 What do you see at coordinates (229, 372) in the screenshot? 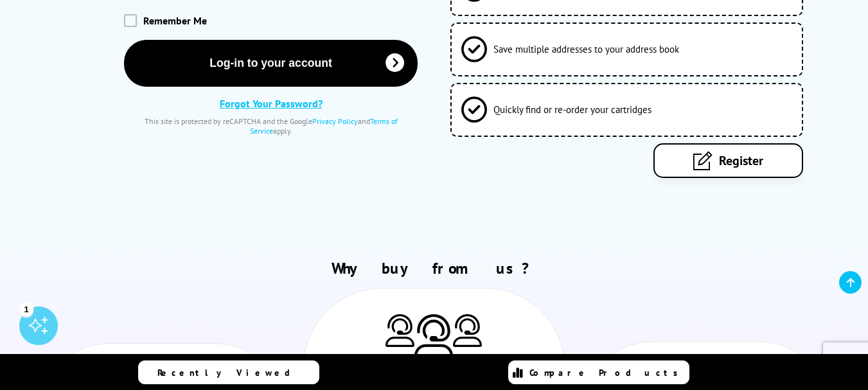
I see `a: Recently Viewed` at bounding box center [229, 372].